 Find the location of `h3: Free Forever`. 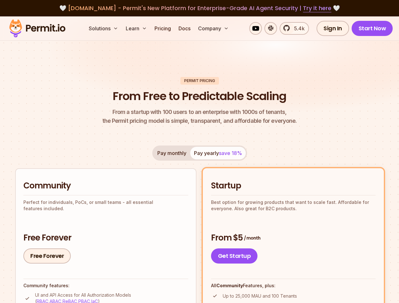

h3: Free Forever is located at coordinates (106, 238).